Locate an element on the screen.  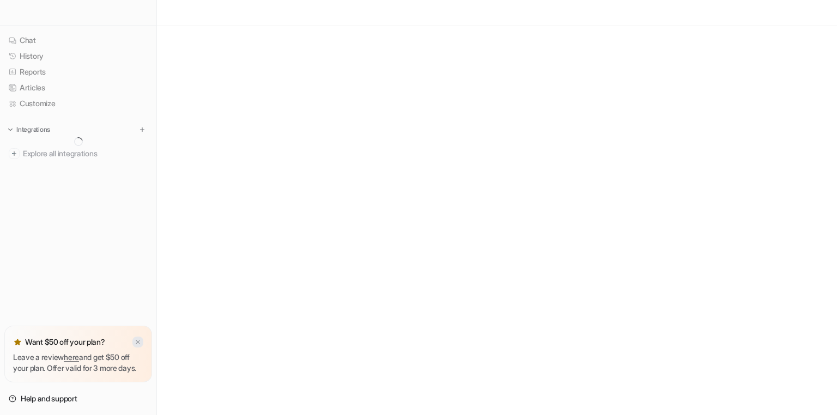
p: Want $50 off your plan? is located at coordinates (65, 342).